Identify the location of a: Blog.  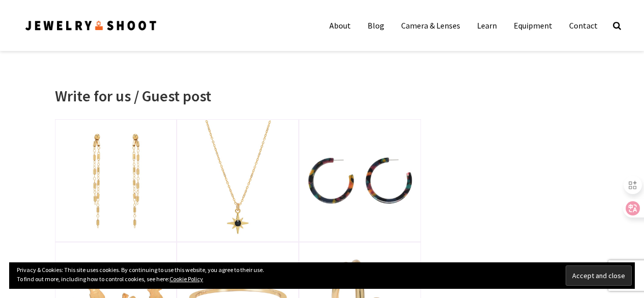
(376, 26).